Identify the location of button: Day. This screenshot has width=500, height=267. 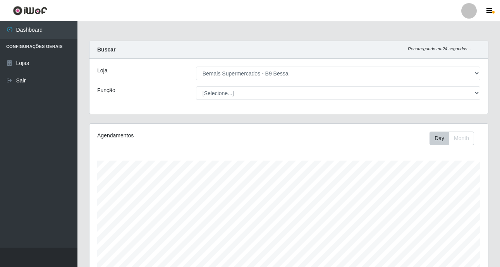
(440, 138).